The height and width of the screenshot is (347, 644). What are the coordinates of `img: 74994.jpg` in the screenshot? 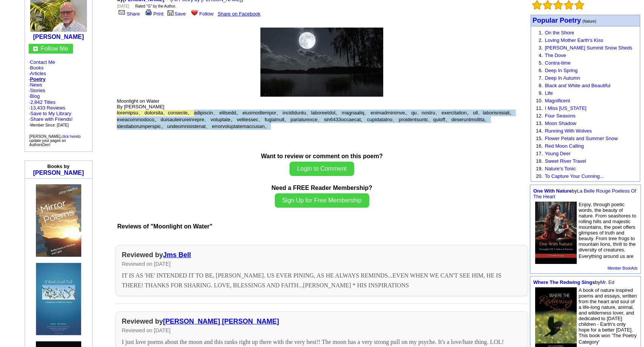 It's located at (59, 299).